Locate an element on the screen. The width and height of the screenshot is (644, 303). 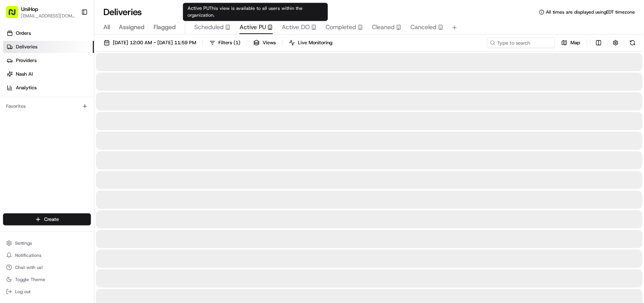
div: We're available if you need us! is located at coordinates (69, 83).